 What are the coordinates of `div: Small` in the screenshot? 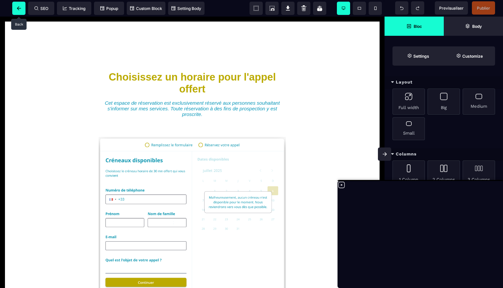 It's located at (409, 128).